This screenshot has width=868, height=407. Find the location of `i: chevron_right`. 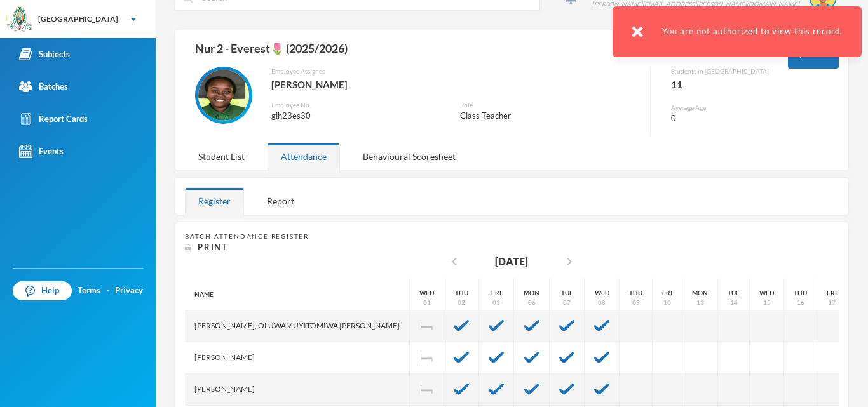

i: chevron_right is located at coordinates (570, 262).